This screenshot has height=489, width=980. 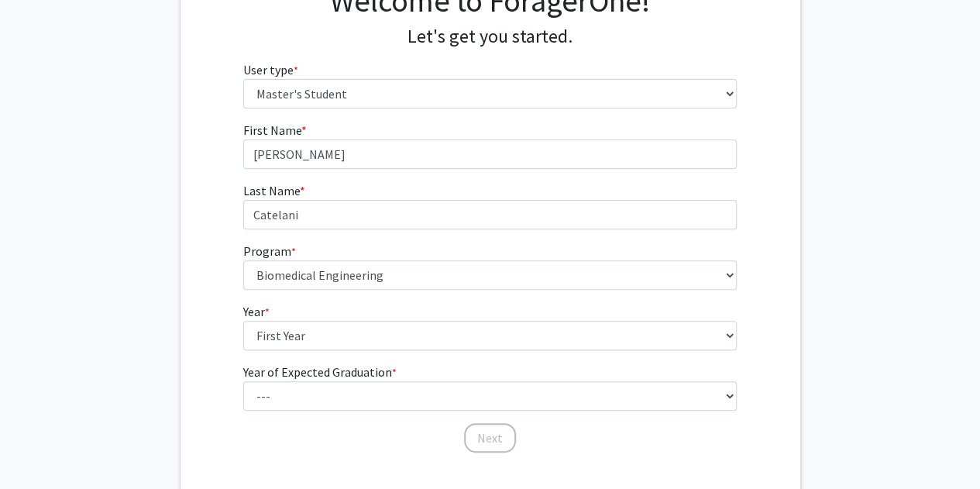 What do you see at coordinates (320, 372) in the screenshot?
I see `label: Year of Expected Graduation` at bounding box center [320, 372].